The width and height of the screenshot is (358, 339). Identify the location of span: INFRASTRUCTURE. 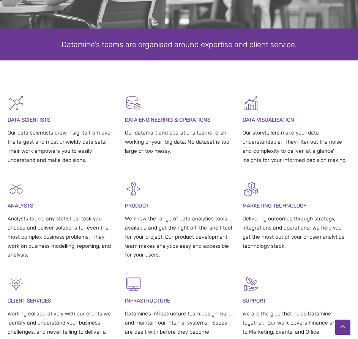
(147, 300).